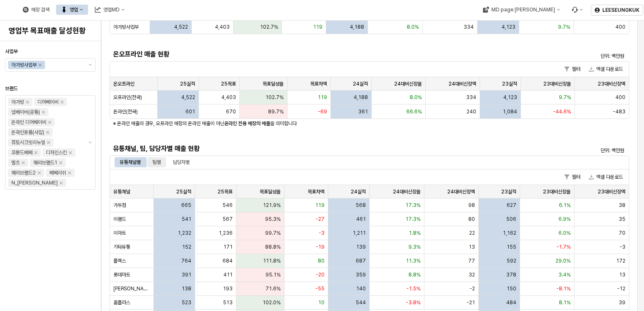  Describe the element at coordinates (184, 233) in the screenshot. I see `span: 1,232` at that location.